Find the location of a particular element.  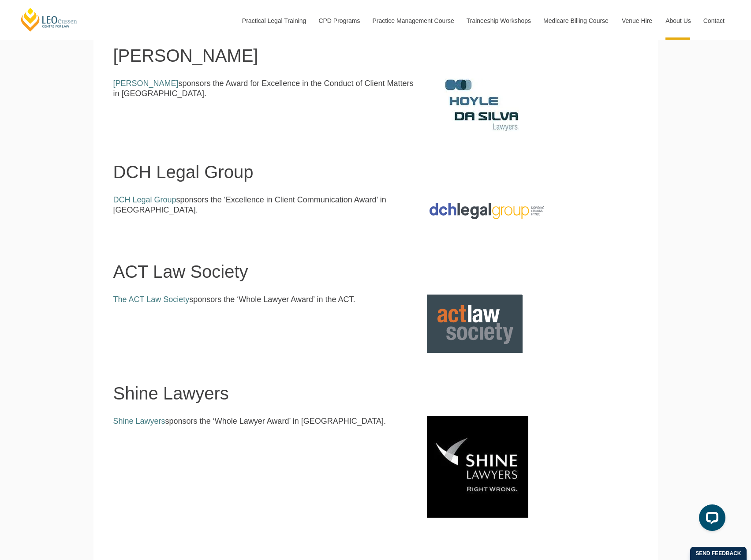

a: Contact is located at coordinates (714, 21).